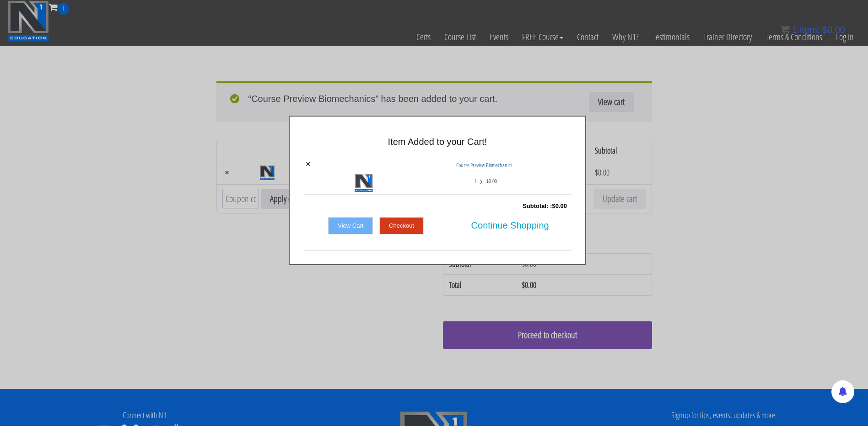 This screenshot has height=426, width=868. What do you see at coordinates (484, 165) in the screenshot?
I see `span: Course Preview Biomechanics` at bounding box center [484, 165].